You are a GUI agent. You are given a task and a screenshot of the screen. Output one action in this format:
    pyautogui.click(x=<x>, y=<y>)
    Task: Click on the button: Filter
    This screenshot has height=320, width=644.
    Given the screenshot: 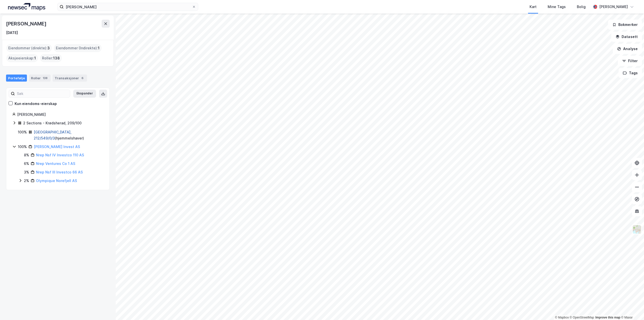 What is the action you would take?
    pyautogui.click(x=629, y=61)
    